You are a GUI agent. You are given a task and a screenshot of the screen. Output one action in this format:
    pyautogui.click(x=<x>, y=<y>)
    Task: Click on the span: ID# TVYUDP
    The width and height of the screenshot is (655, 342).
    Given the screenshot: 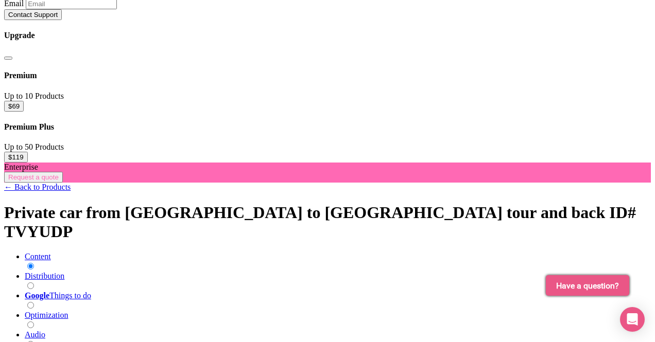 What is the action you would take?
    pyautogui.click(x=320, y=222)
    